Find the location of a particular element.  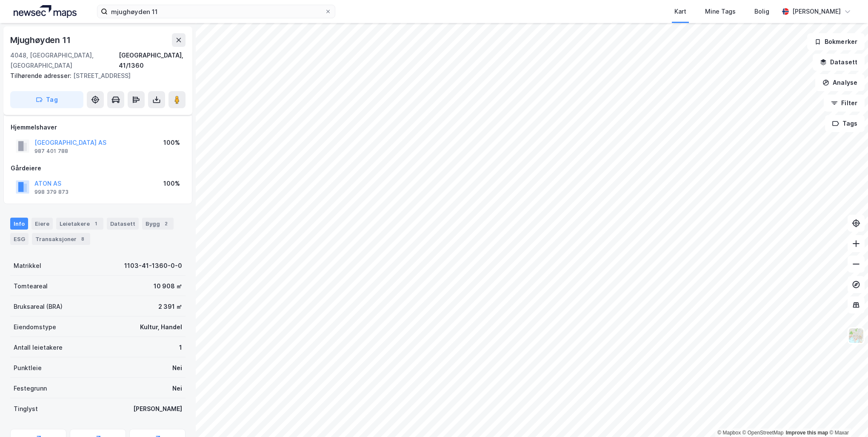

div: ESG is located at coordinates (19, 239).